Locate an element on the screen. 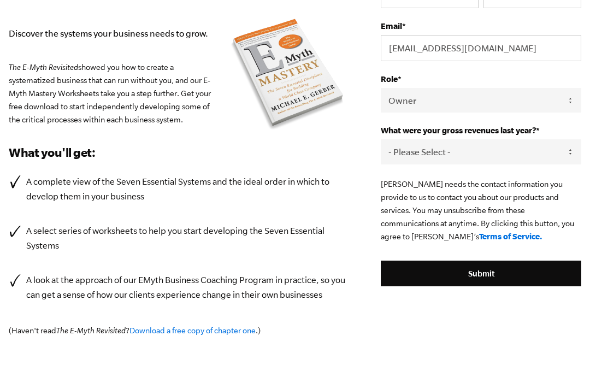 Image resolution: width=590 pixels, height=377 pixels. p: A select series of worksheets to help you start developing the Seven Essential Systems is located at coordinates (187, 238).